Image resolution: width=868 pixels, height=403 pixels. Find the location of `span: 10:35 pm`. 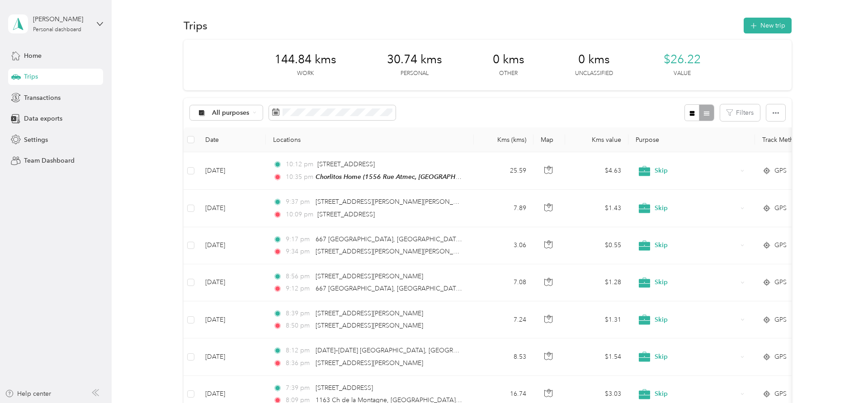

span: 10:35 pm is located at coordinates (298, 177).